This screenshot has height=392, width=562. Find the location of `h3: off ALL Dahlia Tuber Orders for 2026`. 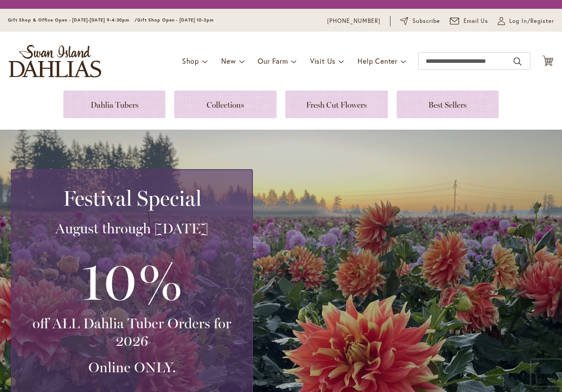

h3: off ALL Dahlia Tuber Orders for 2026 is located at coordinates (132, 332).